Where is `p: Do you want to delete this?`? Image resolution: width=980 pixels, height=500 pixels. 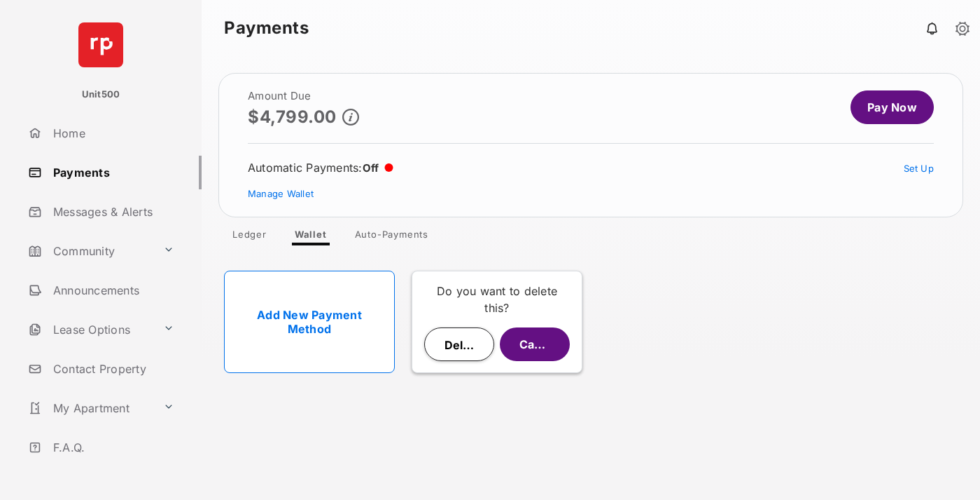 p: Do you want to delete this? is located at coordinates (497, 300).